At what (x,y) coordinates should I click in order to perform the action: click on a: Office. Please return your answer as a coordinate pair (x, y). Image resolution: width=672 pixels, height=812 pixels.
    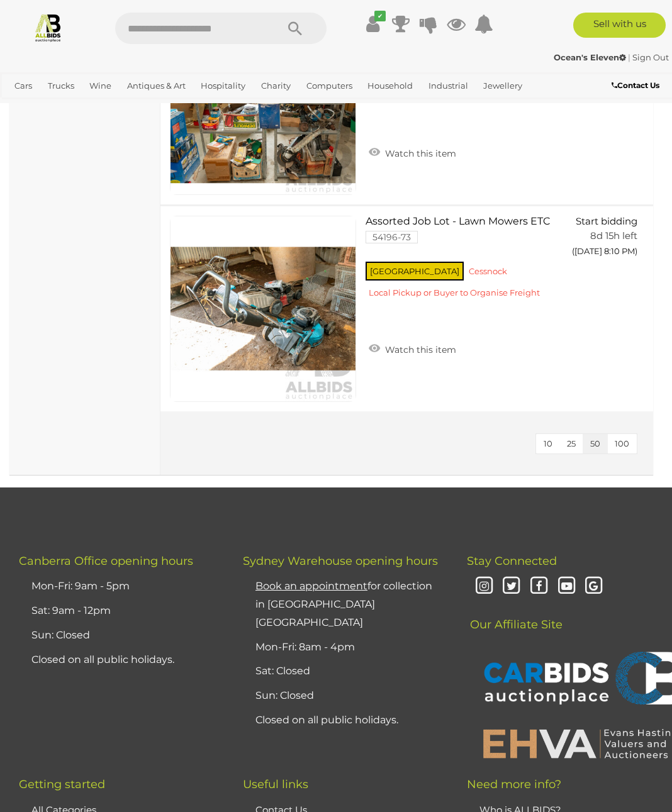
    Looking at the image, I should click on (26, 107).